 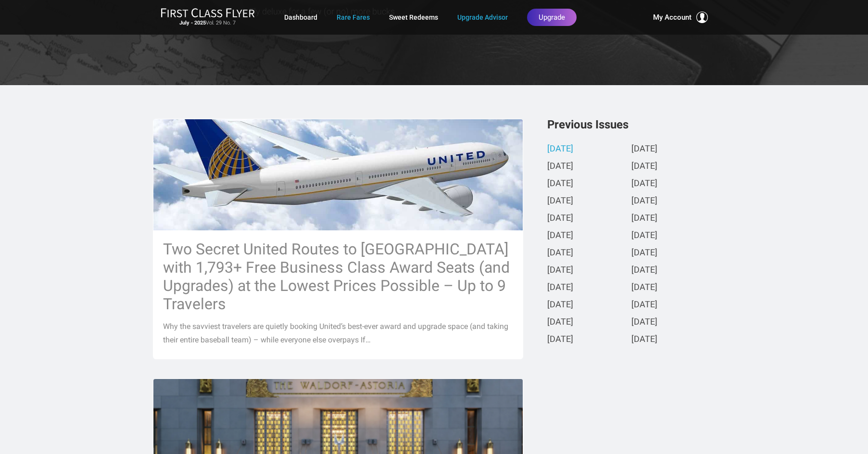 I want to click on span: My Account, so click(x=672, y=17).